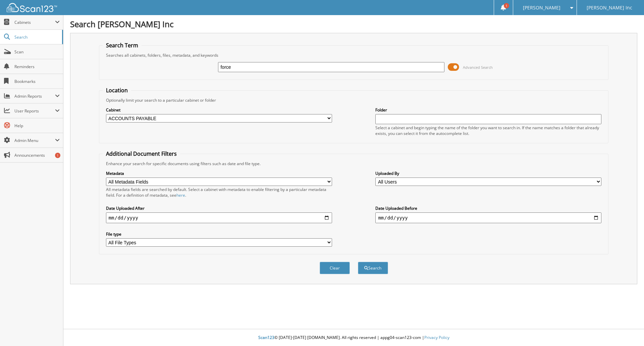 This screenshot has height=346, width=644. What do you see at coordinates (488, 109) in the screenshot?
I see `label: Folder` at bounding box center [488, 109].